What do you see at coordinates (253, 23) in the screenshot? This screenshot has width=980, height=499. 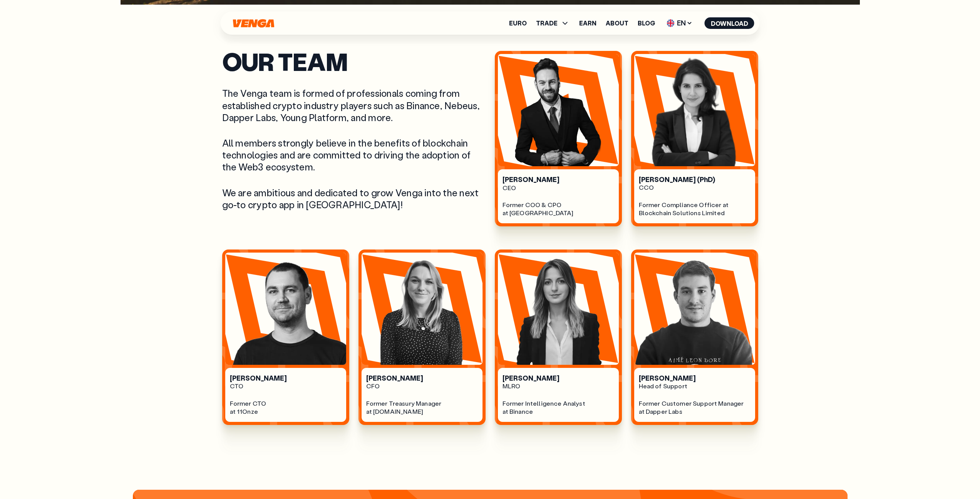 I see `a: Home` at bounding box center [253, 23].